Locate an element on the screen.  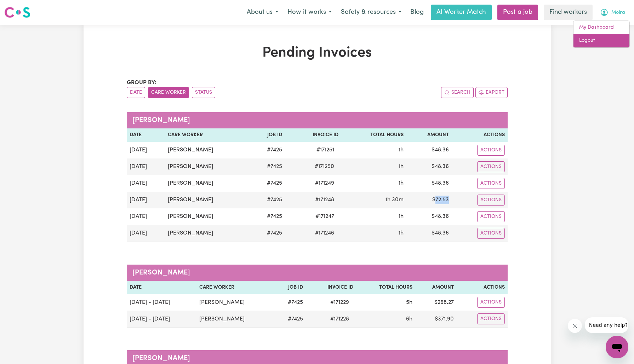
span: # 171228 is located at coordinates (339, 319).